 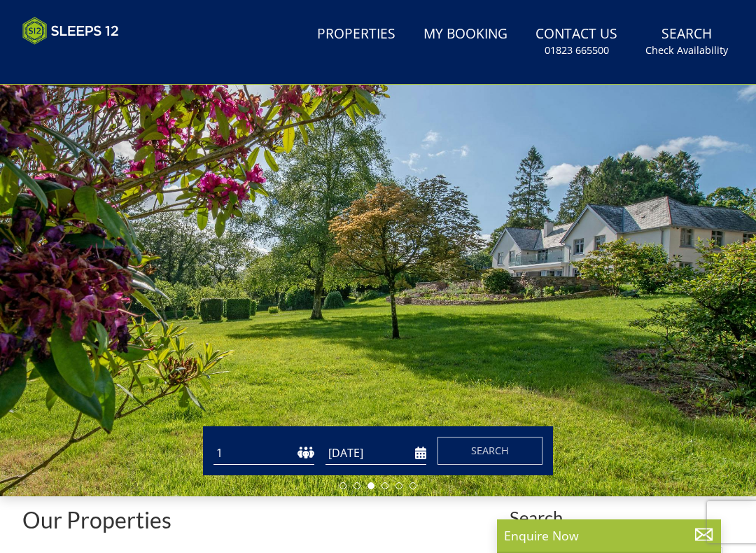 What do you see at coordinates (263, 520) in the screenshot?
I see `h1: Our Properties` at bounding box center [263, 520].